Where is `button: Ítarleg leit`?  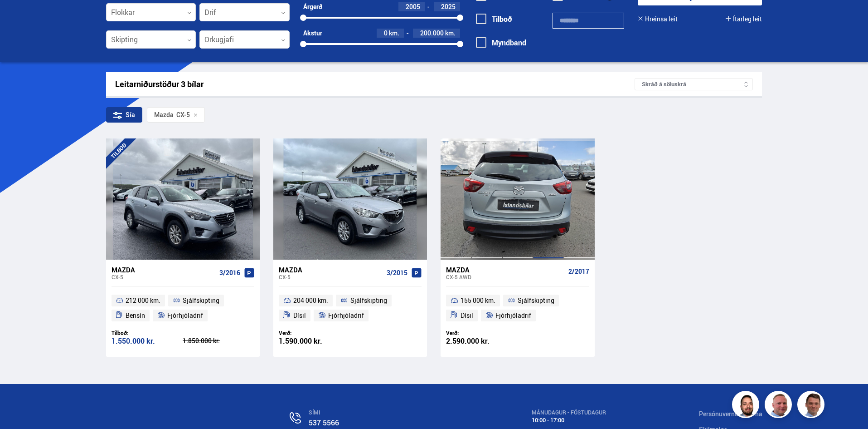
button: Ítarleg leit is located at coordinates (744, 19).